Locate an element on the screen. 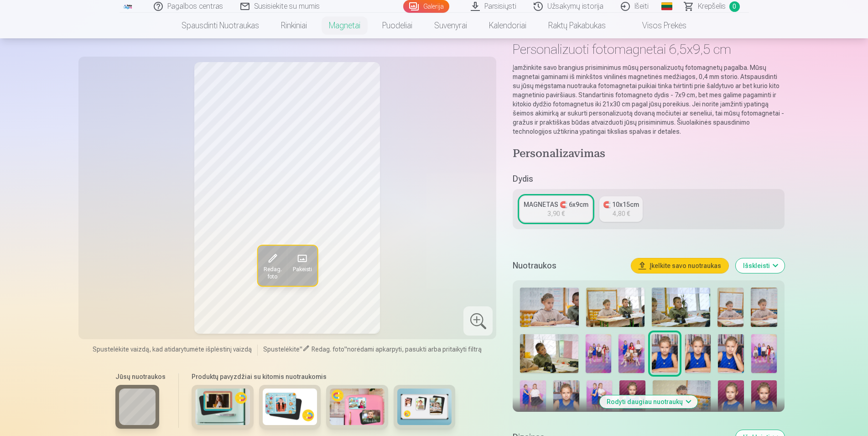 The height and width of the screenshot is (436, 868). h4: Personalizavimas is located at coordinates (648, 155).